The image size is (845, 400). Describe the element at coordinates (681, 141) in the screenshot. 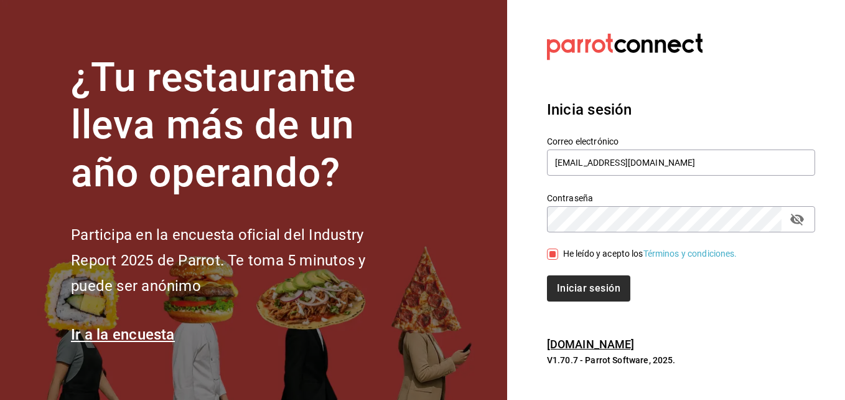

I see `label: Correo electrónico` at that location.